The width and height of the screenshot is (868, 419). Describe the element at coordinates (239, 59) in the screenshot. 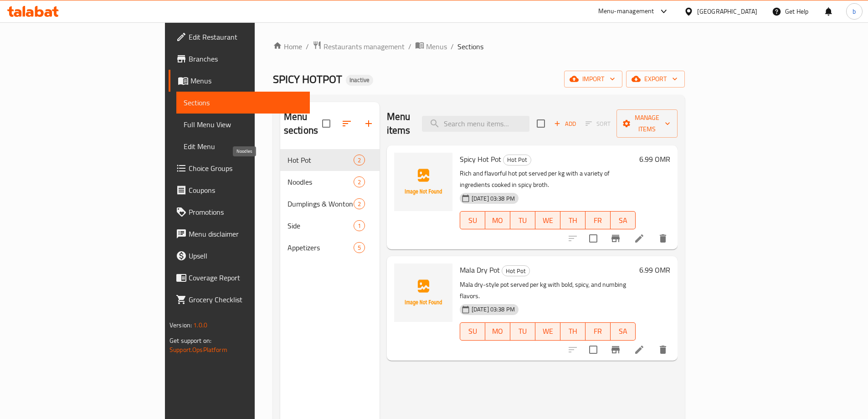

I see `a: Branches` at that location.